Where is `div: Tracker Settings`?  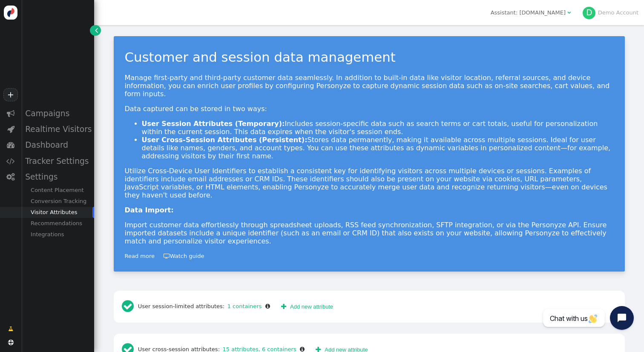 div: Tracker Settings is located at coordinates (57, 161).